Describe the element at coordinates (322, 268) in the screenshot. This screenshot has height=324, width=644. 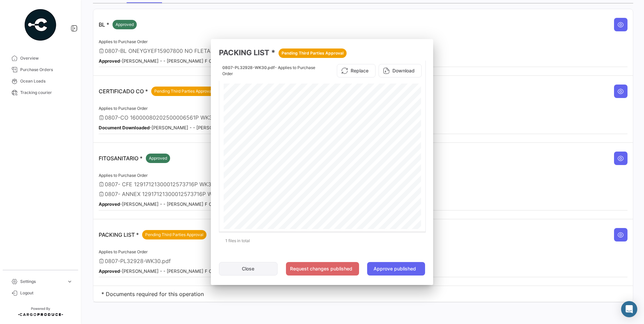
I see `button: Request changes published` at that location.